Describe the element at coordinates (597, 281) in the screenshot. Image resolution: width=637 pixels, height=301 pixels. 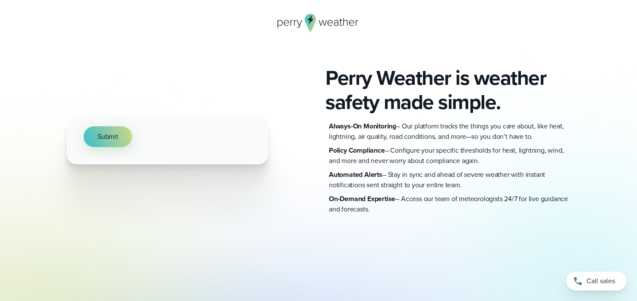
I see `a: Call sales` at that location.